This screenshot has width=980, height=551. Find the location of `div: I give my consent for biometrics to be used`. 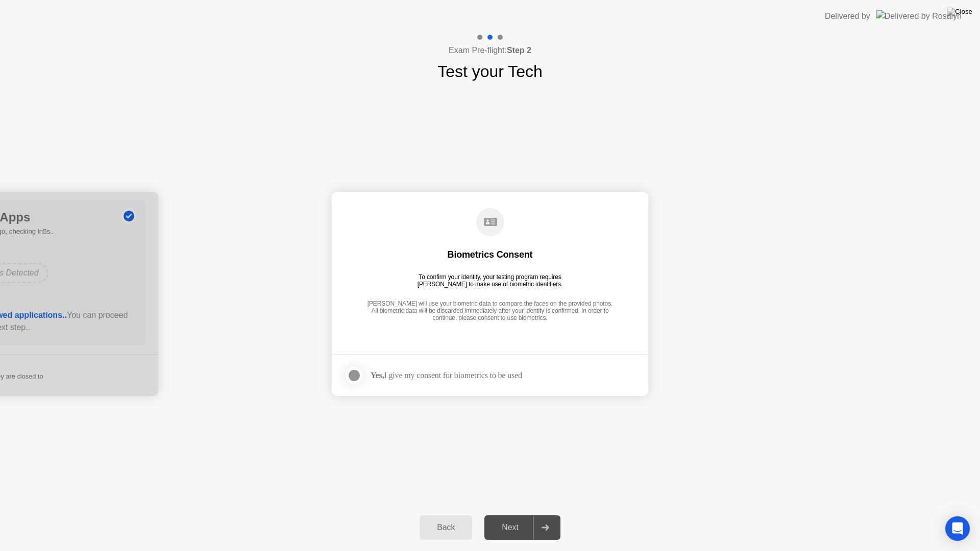

div: I give my consent for biometrics to be used is located at coordinates (446, 375).